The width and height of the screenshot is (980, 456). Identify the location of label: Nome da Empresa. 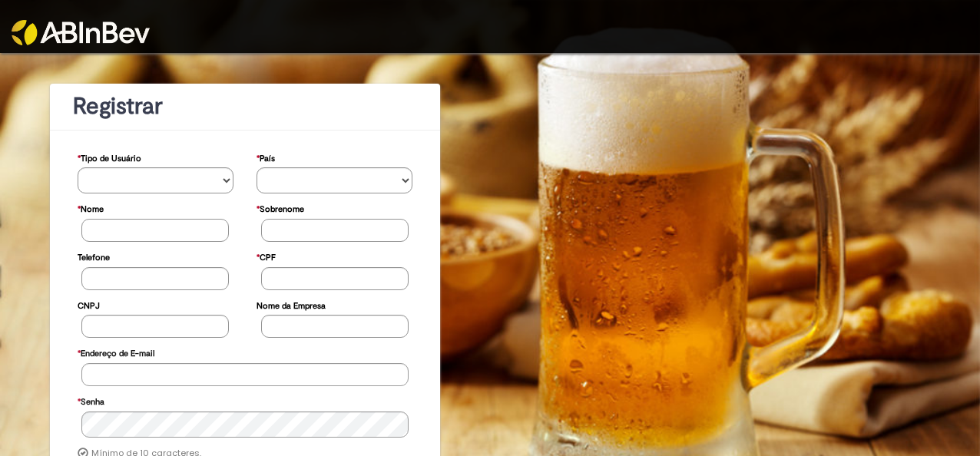
(291, 305).